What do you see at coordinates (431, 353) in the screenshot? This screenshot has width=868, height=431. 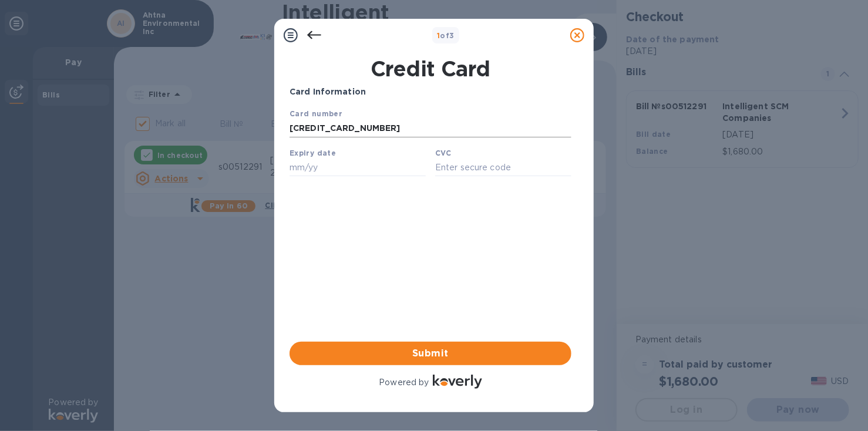 I see `button: Submit` at bounding box center [431, 353].